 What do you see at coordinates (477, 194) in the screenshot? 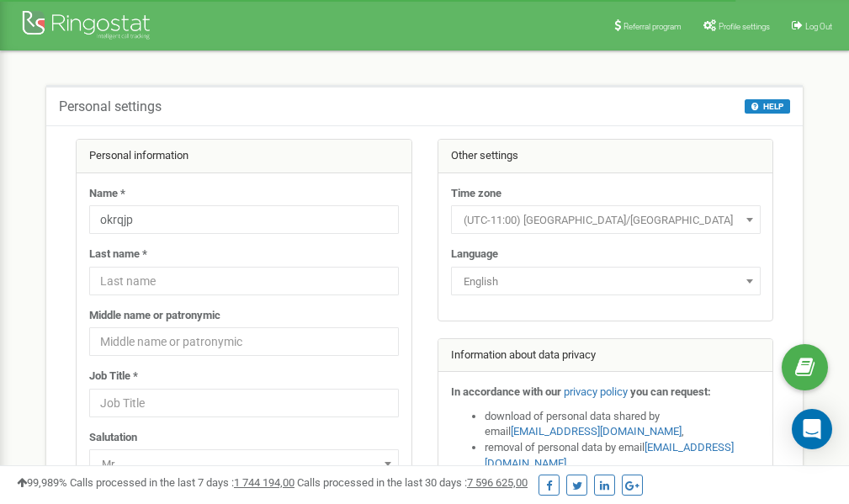
I see `label: Time zone` at bounding box center [477, 194].